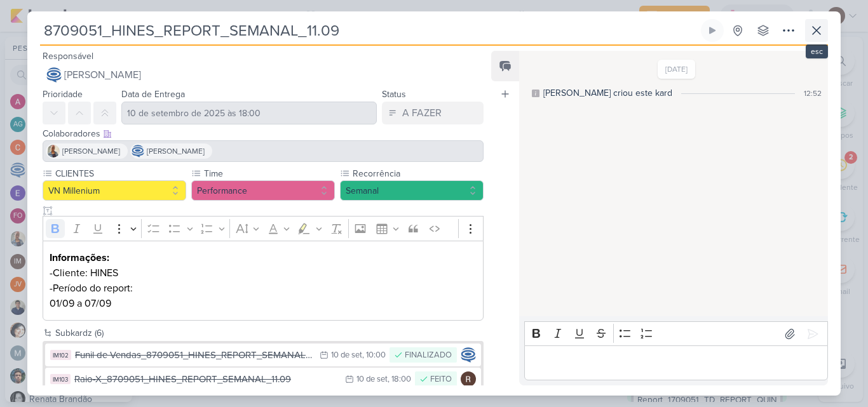 The width and height of the screenshot is (868, 407). Describe the element at coordinates (263, 288) in the screenshot. I see `p: -Período do report:` at that location.